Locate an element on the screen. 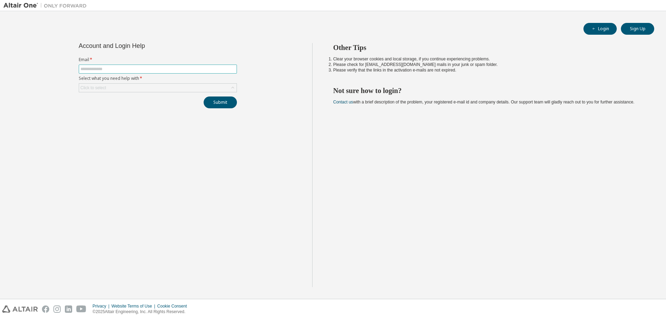 This screenshot has width=666, height=319. p: © 2025 Altair Engineering, Inc. All Rights Reserved. is located at coordinates (142, 312).